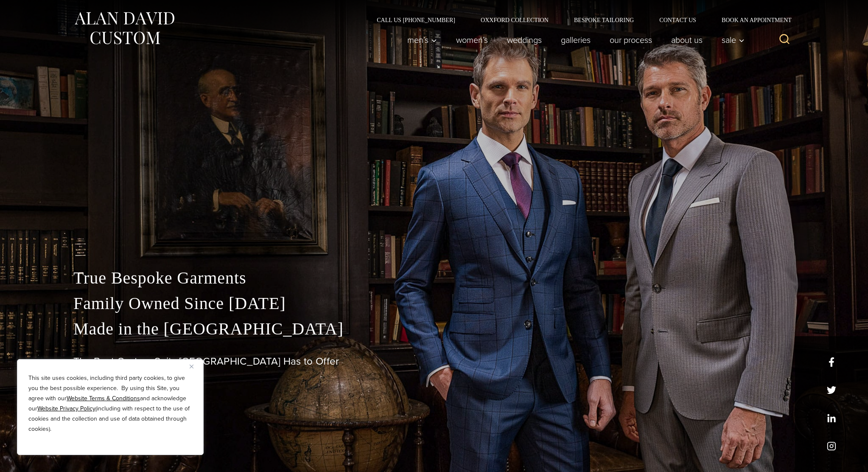 This screenshot has height=472, width=868. Describe the element at coordinates (194, 366) in the screenshot. I see `button: Close` at that location.